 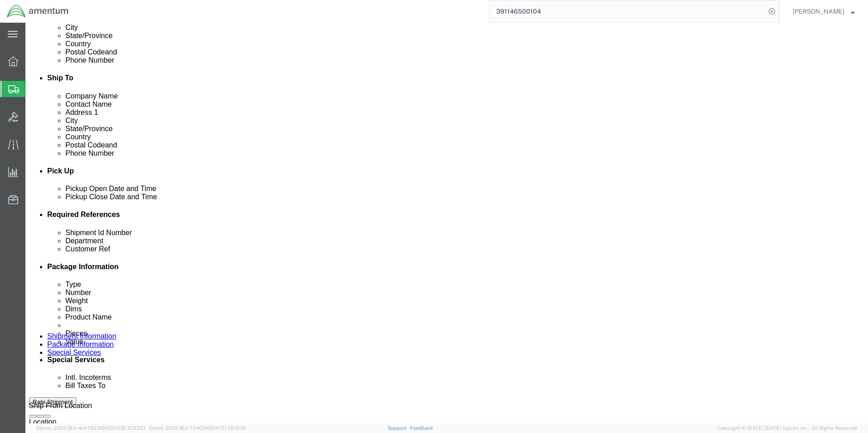 I want to click on span: James Barragan, so click(x=819, y=11).